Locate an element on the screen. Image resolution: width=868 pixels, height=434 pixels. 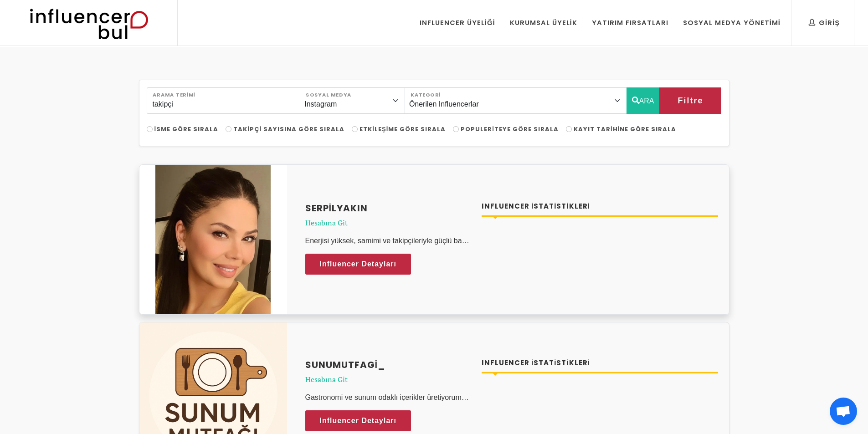
span: İsme Göre Sırala is located at coordinates (187, 129).